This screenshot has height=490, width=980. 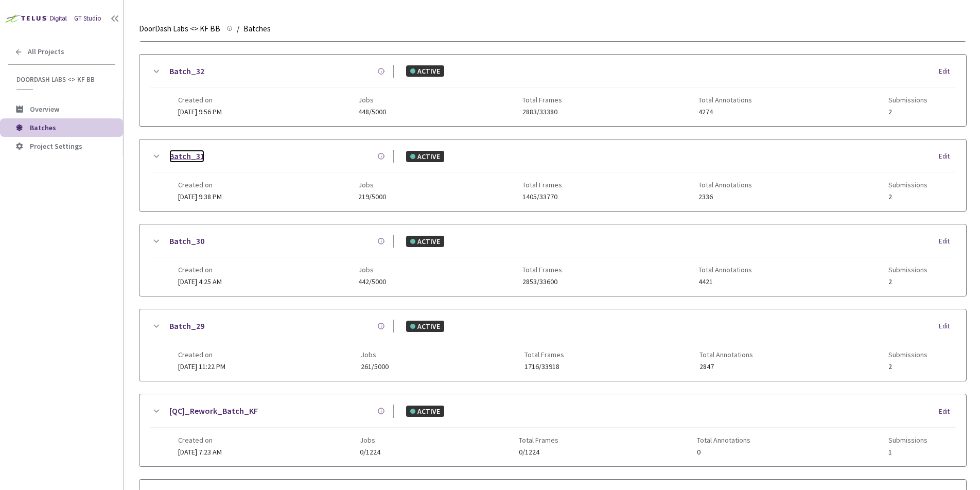 What do you see at coordinates (541, 197) in the screenshot?
I see `span: 1405/33770` at bounding box center [541, 197].